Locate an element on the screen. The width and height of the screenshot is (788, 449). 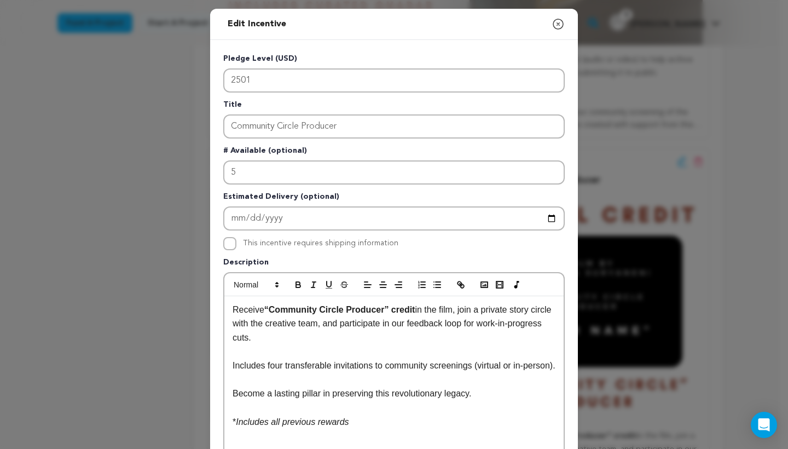
p: Pledge Level (USD) is located at coordinates (394, 61).